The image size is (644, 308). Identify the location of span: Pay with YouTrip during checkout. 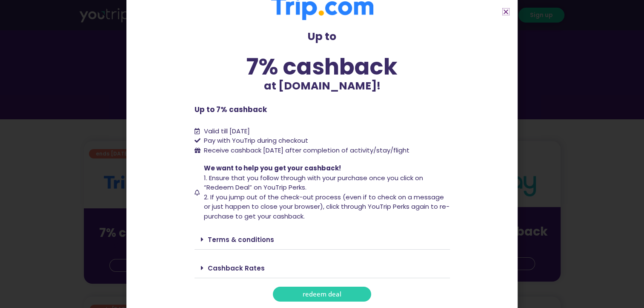
(255, 140).